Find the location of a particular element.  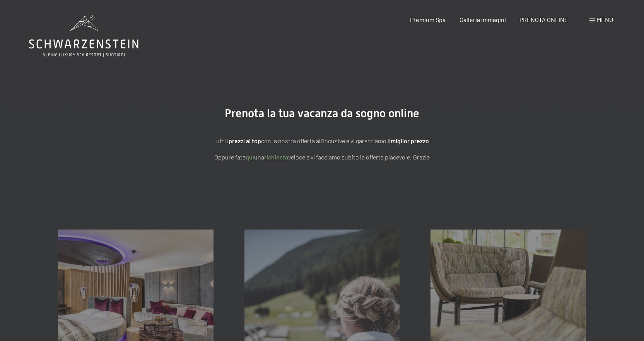

a: richiesta is located at coordinates (276, 157).